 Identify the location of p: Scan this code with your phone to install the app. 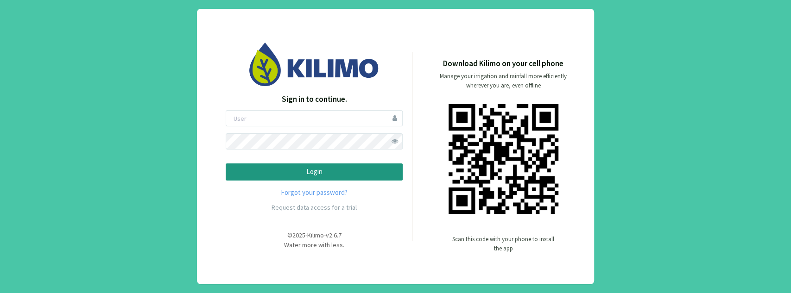
(503, 244).